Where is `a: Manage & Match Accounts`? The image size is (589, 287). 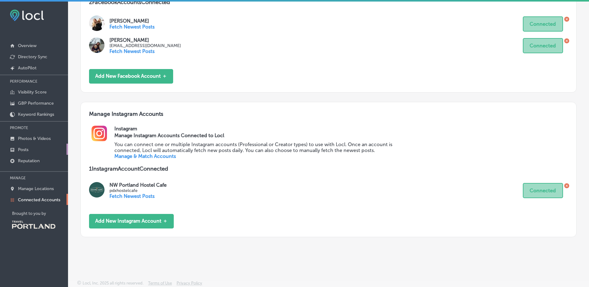
a: Manage & Match Accounts is located at coordinates (145, 156).